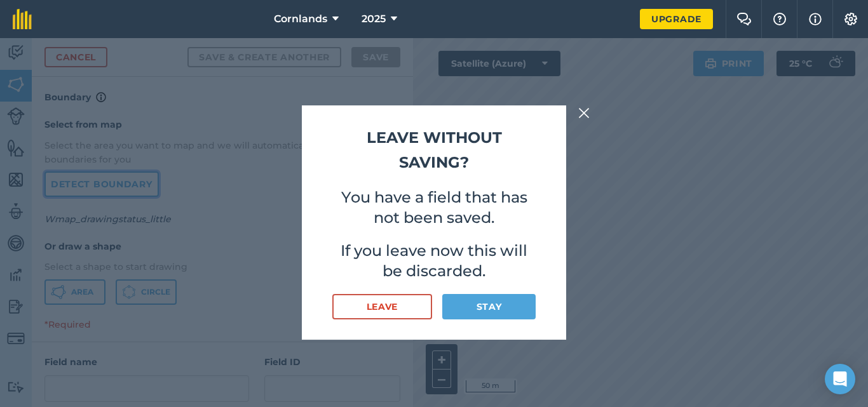  Describe the element at coordinates (489, 307) in the screenshot. I see `button: Stay` at that location.